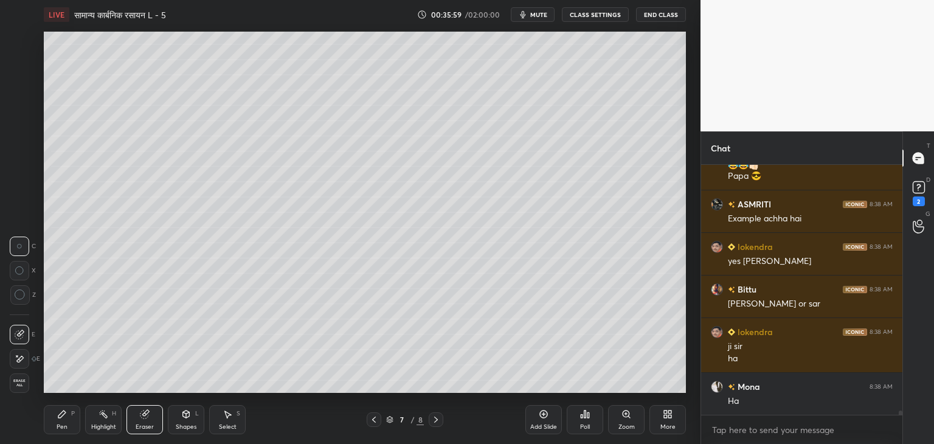 The image size is (934, 444). I want to click on div: ha, so click(810, 359).